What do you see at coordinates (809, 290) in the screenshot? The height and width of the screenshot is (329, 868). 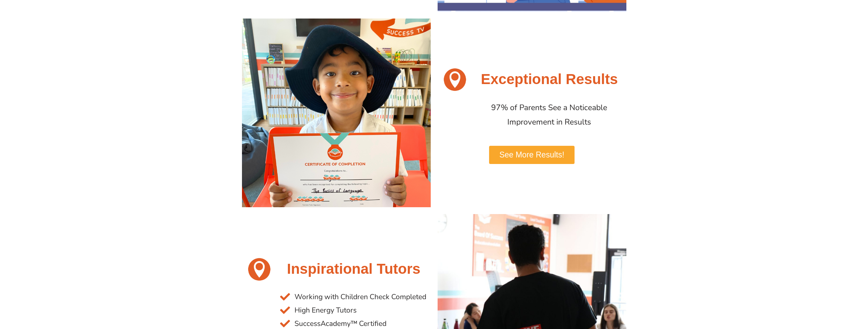 I see `div: Chat Widget` at bounding box center [809, 290].